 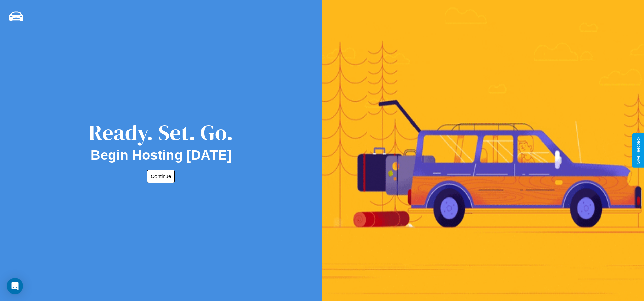 I want to click on div: Give Feedback, so click(x=638, y=150).